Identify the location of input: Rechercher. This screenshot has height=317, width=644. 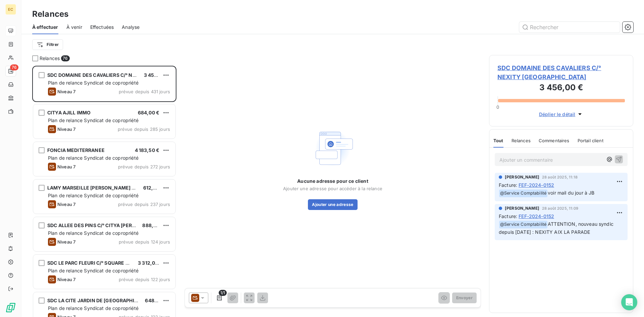
(569, 27).